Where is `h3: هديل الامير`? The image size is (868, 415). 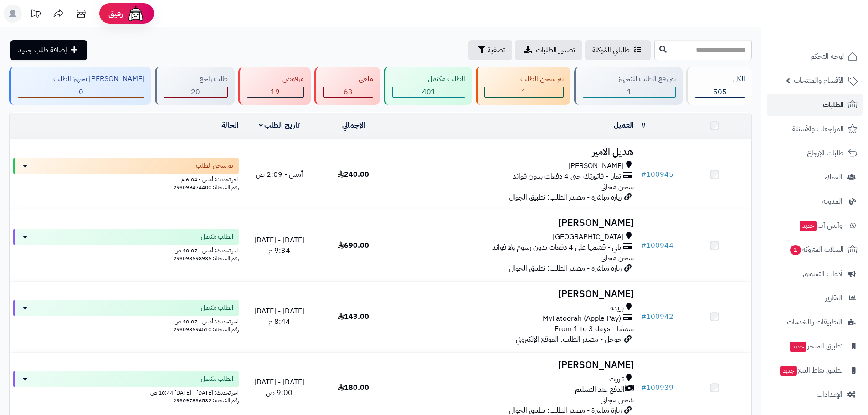 h3: هديل الامير is located at coordinates (513, 152).